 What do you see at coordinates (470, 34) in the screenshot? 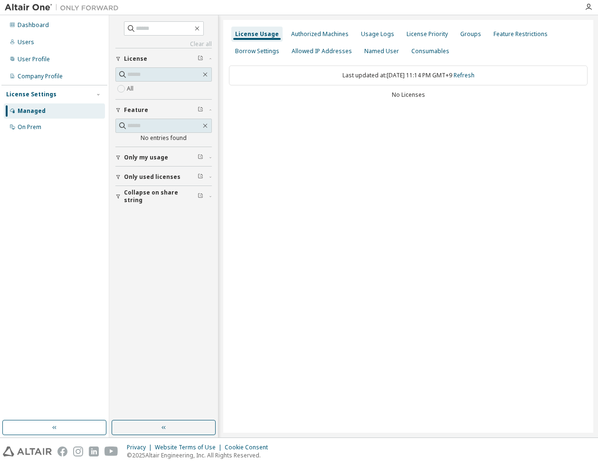
I see `div: Groups` at bounding box center [470, 34].